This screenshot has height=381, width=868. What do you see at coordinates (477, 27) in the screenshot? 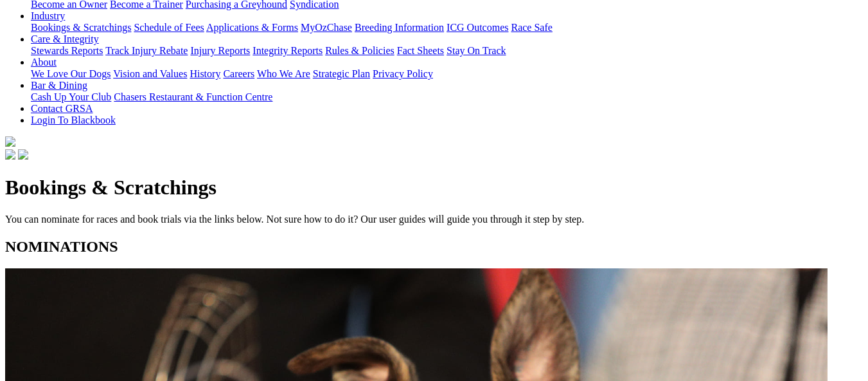
I see `a: ICG Outcomes` at bounding box center [477, 27].